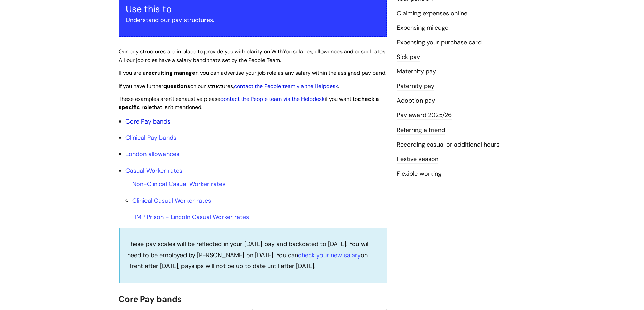 The image size is (644, 310). I want to click on strong: questions, so click(176, 86).